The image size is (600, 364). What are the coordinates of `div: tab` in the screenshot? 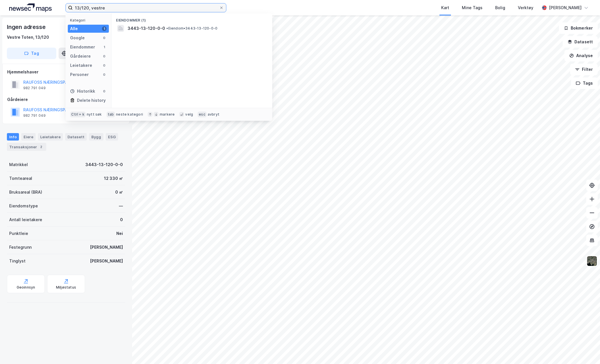 It's located at (111, 115).